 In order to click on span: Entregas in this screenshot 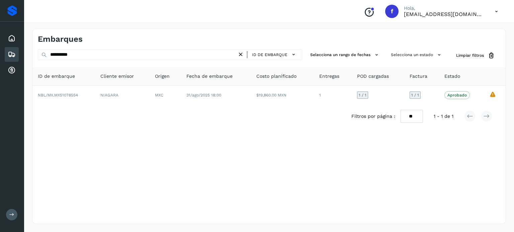, I will do `click(329, 76)`.